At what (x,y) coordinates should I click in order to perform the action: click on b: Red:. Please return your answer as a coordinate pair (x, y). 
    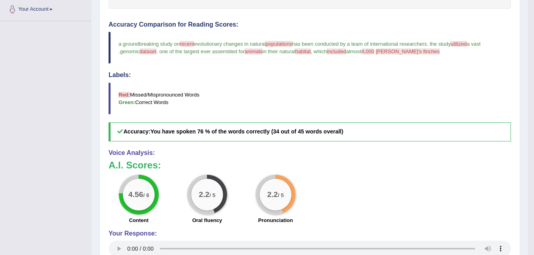
    Looking at the image, I should click on (124, 95).